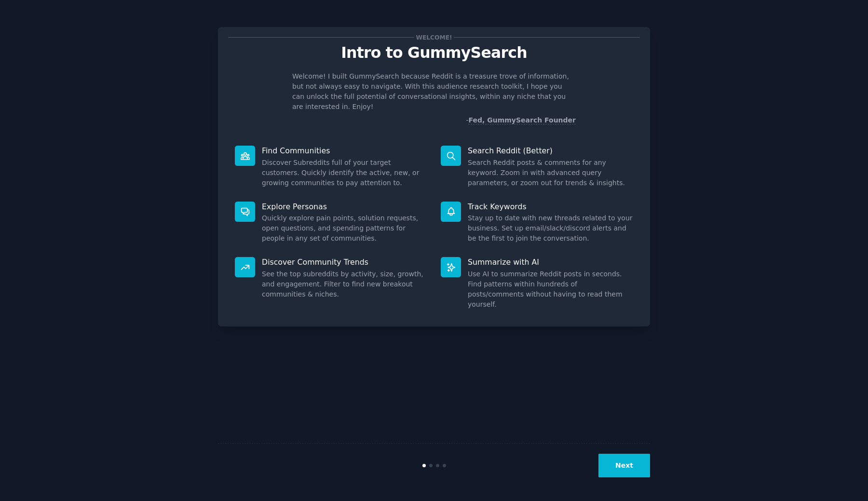 The height and width of the screenshot is (501, 868). What do you see at coordinates (624, 465) in the screenshot?
I see `button: Next` at bounding box center [624, 465].